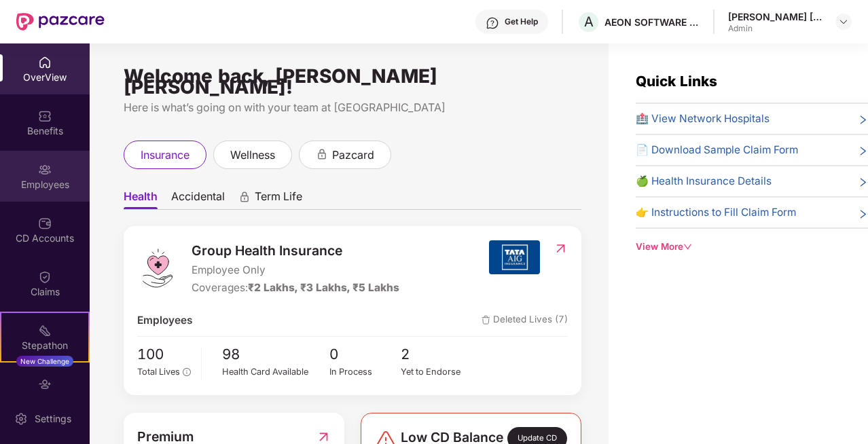  What do you see at coordinates (45, 170) in the screenshot?
I see `img: svg+xml;base64,PHN2ZyBpZD0iRW1wbG95ZWVzIiB4bWxucz0iaHR0cDovL3d3dy53My5vcmcvMjAwMC9zdmciIHdpZHRoPS...` at bounding box center [45, 170].